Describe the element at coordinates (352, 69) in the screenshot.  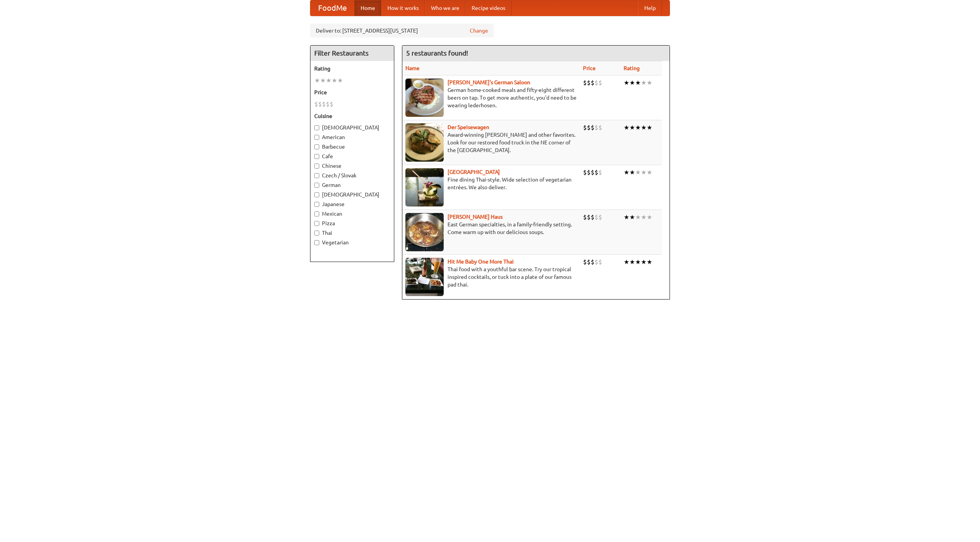
I see `h5: Rating` at that location.